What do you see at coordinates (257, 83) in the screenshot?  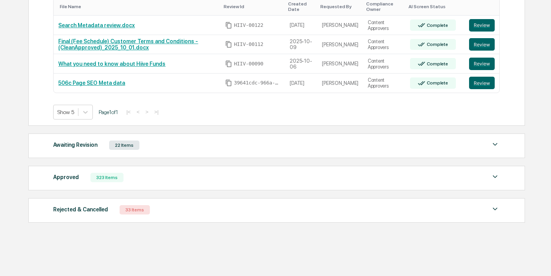 I see `span: 39641cdc-966a-4e65-879f-2a6a777944d8` at bounding box center [257, 83].